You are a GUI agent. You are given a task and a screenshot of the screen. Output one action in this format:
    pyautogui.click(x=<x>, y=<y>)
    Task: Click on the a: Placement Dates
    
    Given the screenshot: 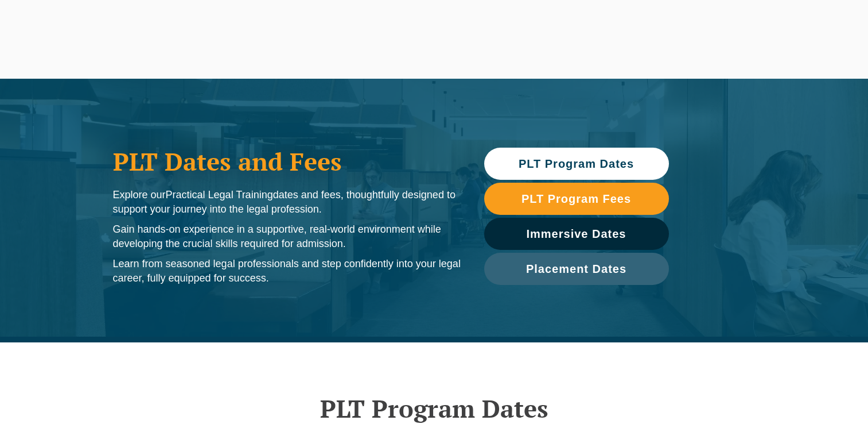 What is the action you would take?
    pyautogui.click(x=577, y=268)
    